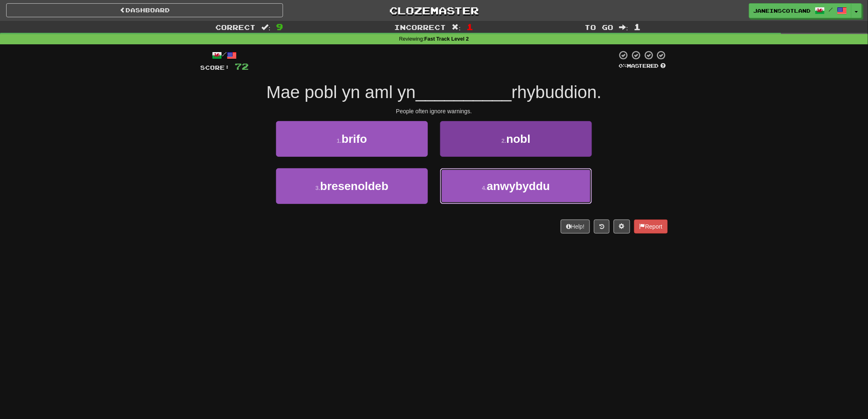  I want to click on span: Incorrect, so click(420, 27).